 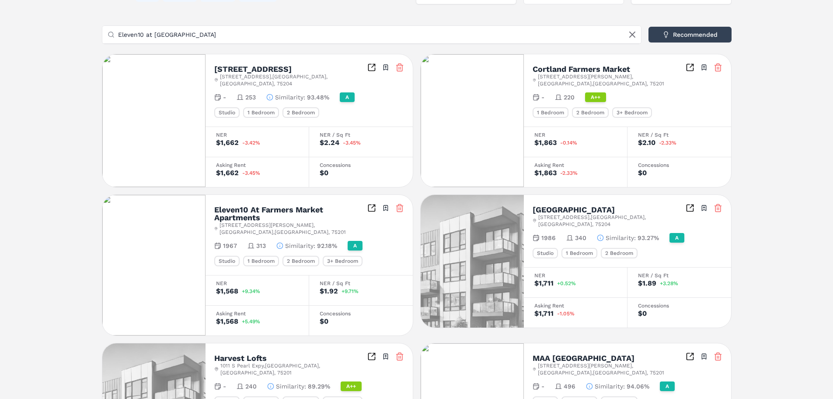 What do you see at coordinates (251, 321) in the screenshot?
I see `span: +5.49%` at bounding box center [251, 321].